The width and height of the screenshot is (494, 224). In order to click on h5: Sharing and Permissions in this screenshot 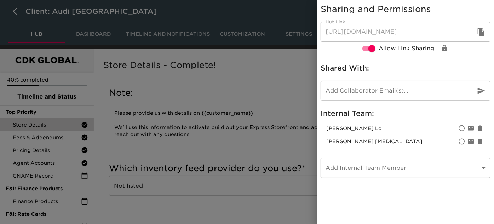, I will do `click(406, 9)`.